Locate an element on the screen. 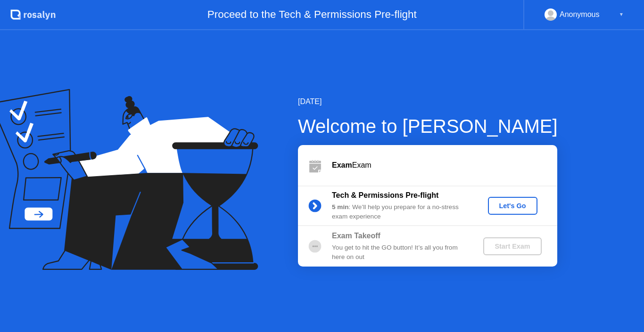  div: Start Exam is located at coordinates (513, 246).